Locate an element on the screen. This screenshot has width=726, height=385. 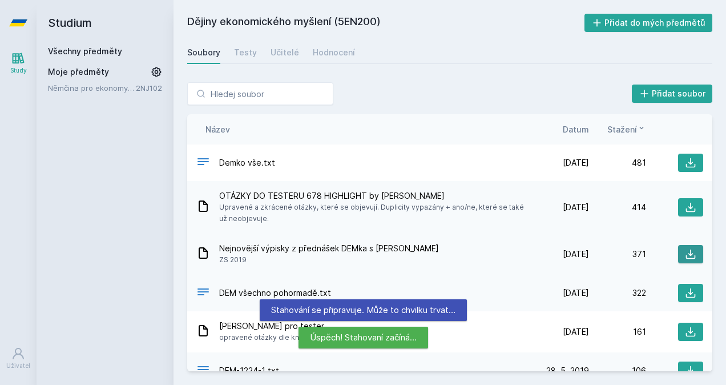
a: Study is located at coordinates (18, 63).